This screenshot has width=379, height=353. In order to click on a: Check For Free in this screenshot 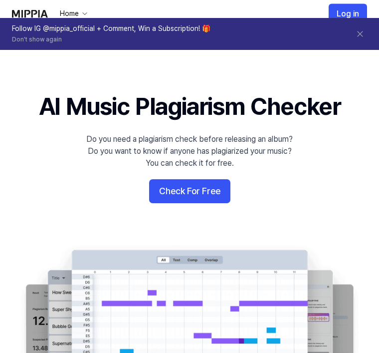, I will do `click(190, 192)`.